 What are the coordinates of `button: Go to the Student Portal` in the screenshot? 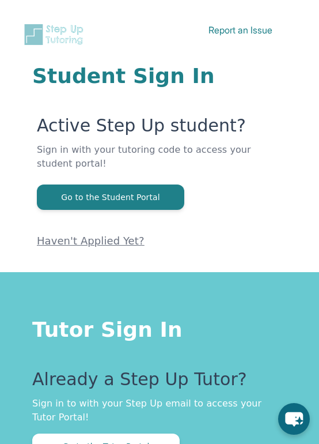 It's located at (111, 197).